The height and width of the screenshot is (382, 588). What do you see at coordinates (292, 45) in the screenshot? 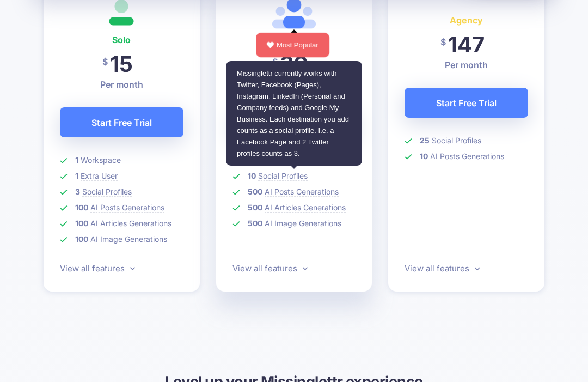
I see `div: Most Popular` at bounding box center [292, 45].